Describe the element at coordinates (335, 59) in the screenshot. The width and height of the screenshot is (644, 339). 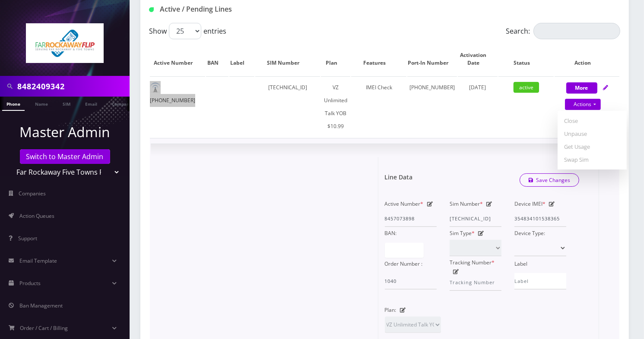
I see `th: Plan: activate to sort column ascending` at that location.